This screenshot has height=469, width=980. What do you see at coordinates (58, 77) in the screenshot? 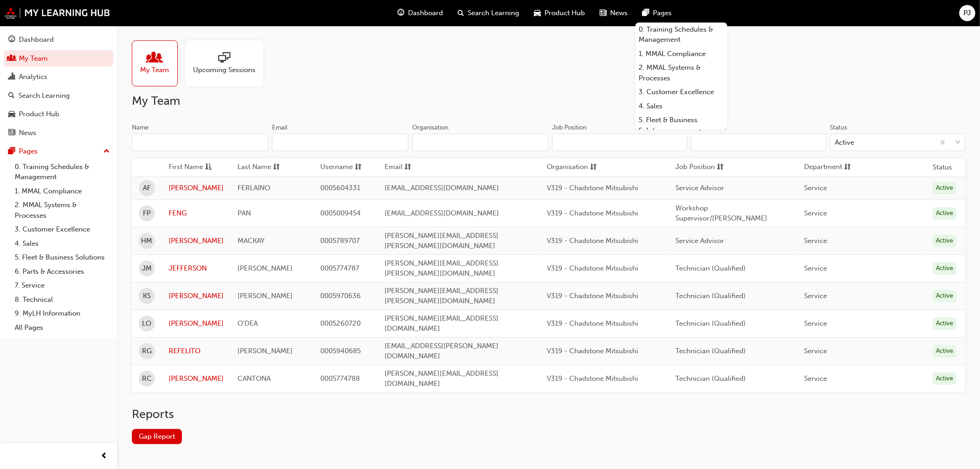
I see `a: Analytics` at bounding box center [58, 77].